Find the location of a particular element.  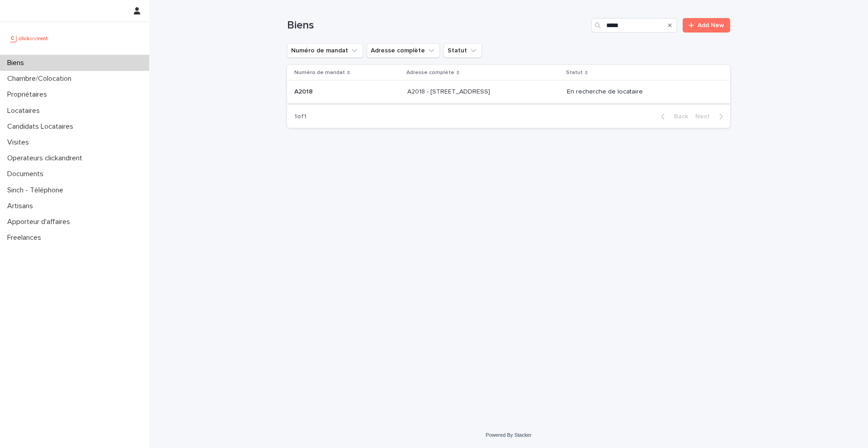

input: Search is located at coordinates (634, 25).